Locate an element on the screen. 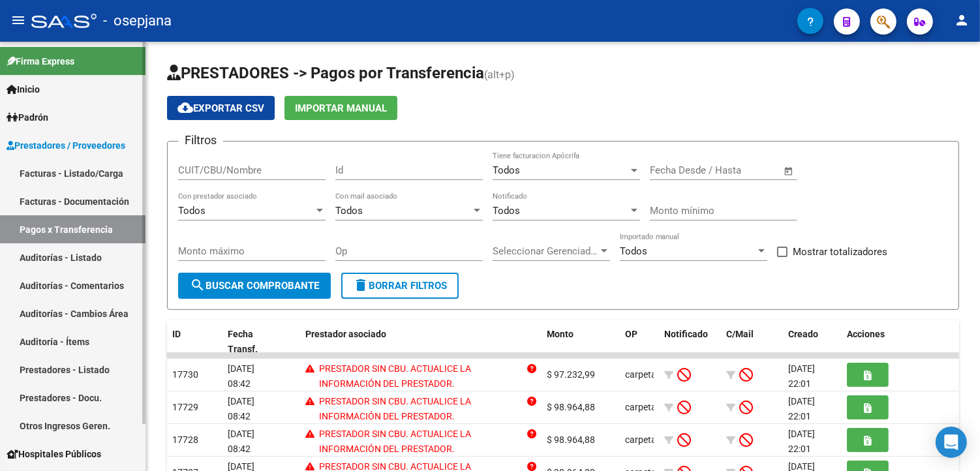 Image resolution: width=980 pixels, height=471 pixels. mat-icon: search is located at coordinates (198, 285).